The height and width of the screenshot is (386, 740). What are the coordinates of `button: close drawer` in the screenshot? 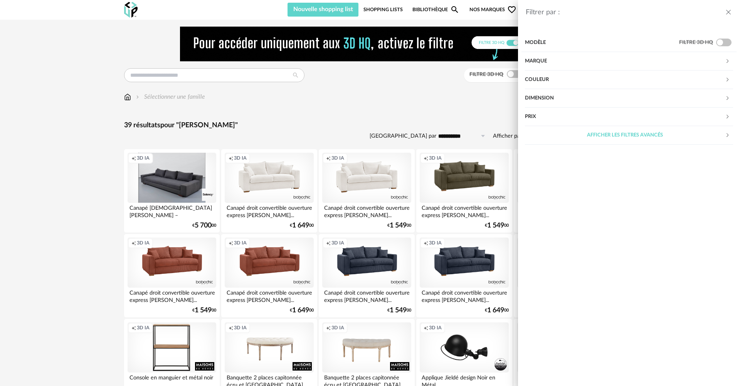 It's located at (729, 13).